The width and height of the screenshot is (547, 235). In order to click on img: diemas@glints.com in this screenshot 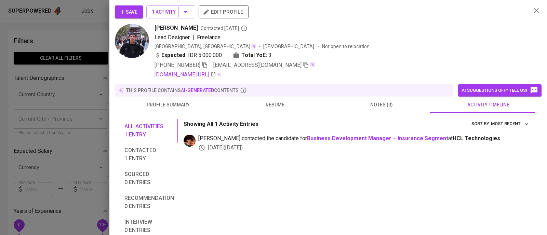, I will do `click(189, 141)`.